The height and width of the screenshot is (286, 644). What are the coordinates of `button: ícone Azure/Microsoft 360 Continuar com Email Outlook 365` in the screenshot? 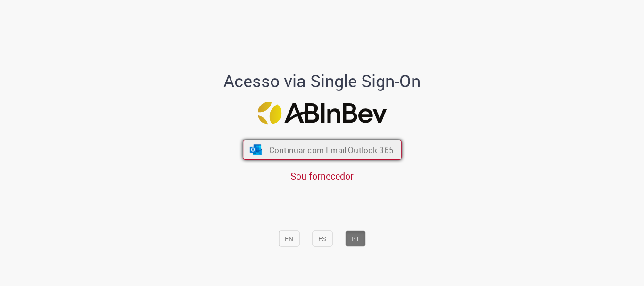 It's located at (322, 150).